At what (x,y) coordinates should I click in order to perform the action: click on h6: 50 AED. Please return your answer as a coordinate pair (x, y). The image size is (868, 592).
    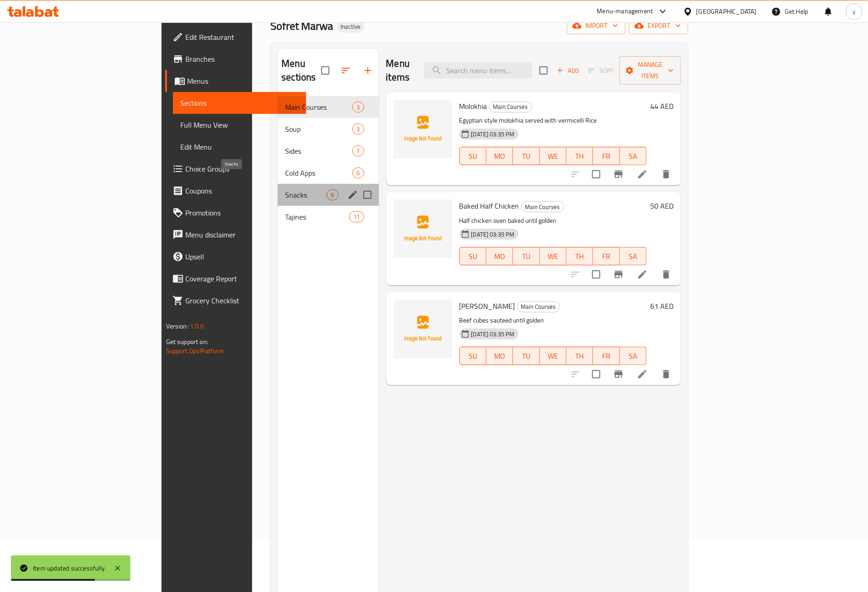
    Looking at the image, I should click on (662, 206).